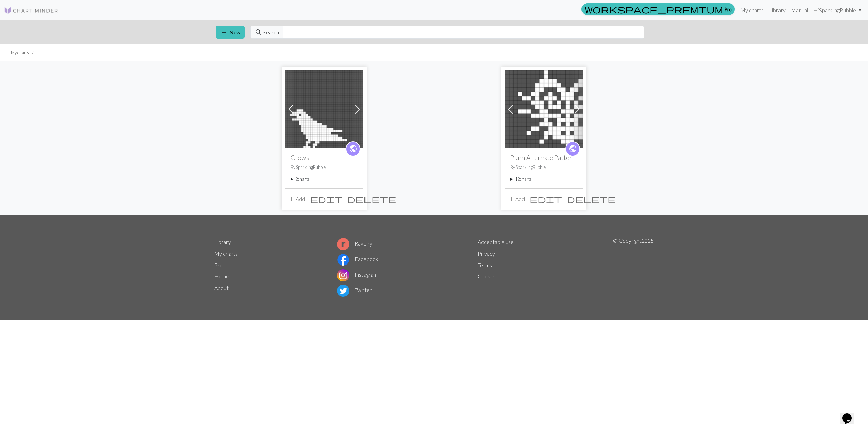 Image resolution: width=868 pixels, height=431 pixels. Describe the element at coordinates (324, 179) in the screenshot. I see `summary: 2charts` at that location.